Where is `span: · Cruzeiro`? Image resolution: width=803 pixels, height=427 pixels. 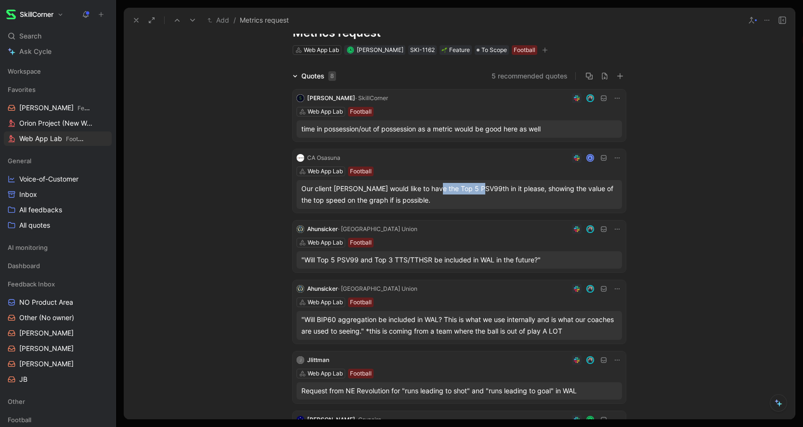
span: · Cruzeiro is located at coordinates (368, 419).